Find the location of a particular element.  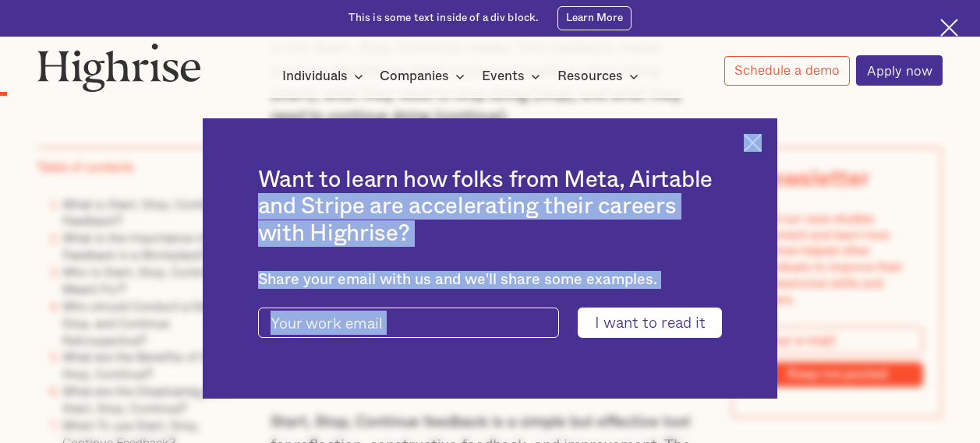

input: Your work email is located at coordinates (409, 323).